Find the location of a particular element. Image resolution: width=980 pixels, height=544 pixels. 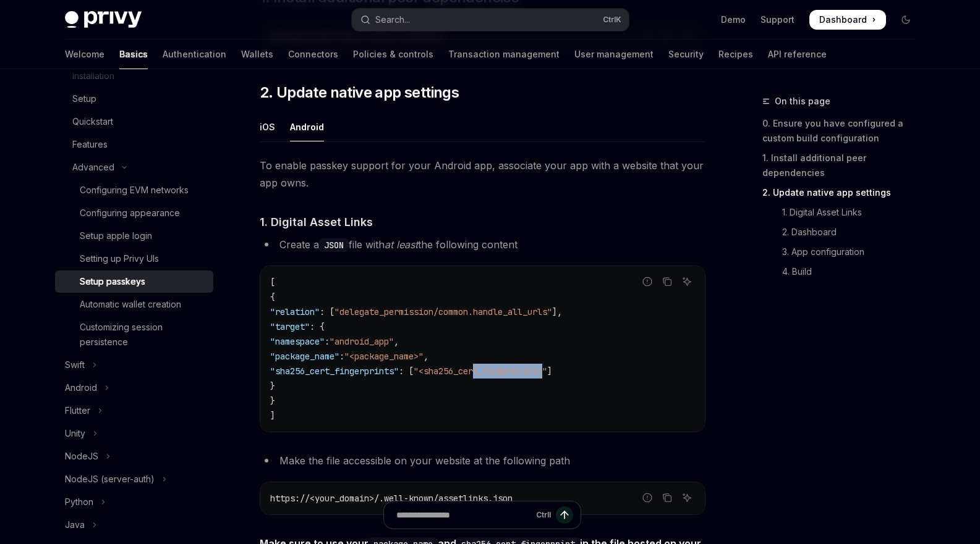

div: Advanced is located at coordinates (94, 168).